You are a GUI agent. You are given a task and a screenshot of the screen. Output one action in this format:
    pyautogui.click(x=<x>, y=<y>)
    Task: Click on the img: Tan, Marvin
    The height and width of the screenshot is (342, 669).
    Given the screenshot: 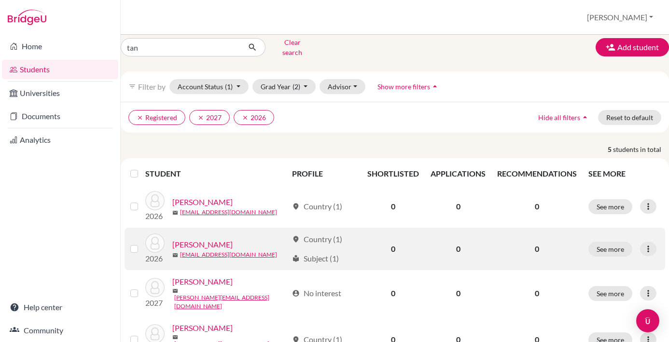 What is the action you would take?
    pyautogui.click(x=155, y=243)
    